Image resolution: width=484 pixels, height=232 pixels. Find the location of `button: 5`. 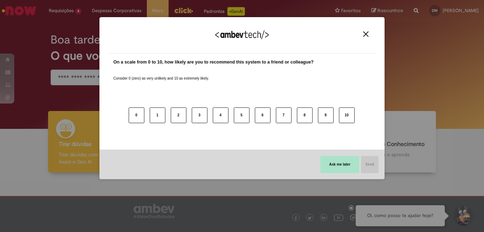

button: 5 is located at coordinates (242, 115).